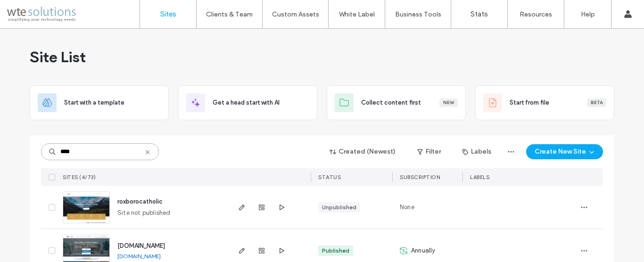 This screenshot has height=262, width=644. Describe the element at coordinates (336, 251) in the screenshot. I see `div: Published` at that location.